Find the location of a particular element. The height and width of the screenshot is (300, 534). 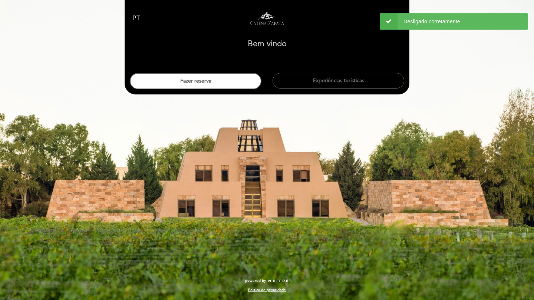

button: person is located at coordinates (397, 18).